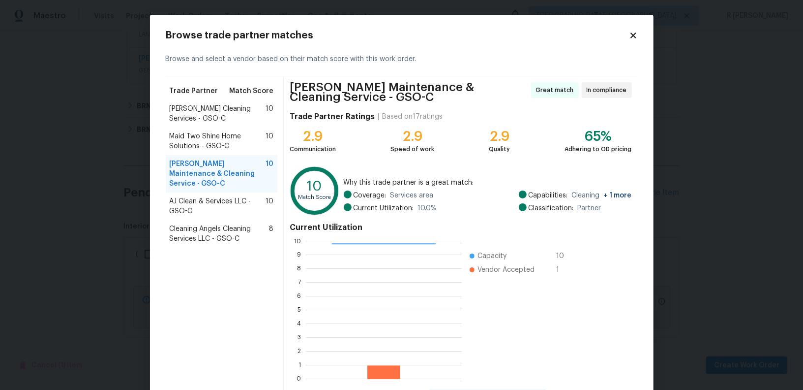  Describe the element at coordinates (412, 117) in the screenshot. I see `div: Based on 17 ratings` at that location.